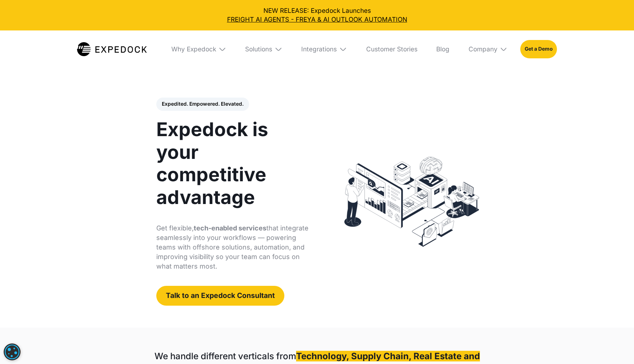 The width and height of the screenshot is (634, 364). Describe the element at coordinates (220, 296) in the screenshot. I see `a: Talk to an Expedock Consultant` at that location.